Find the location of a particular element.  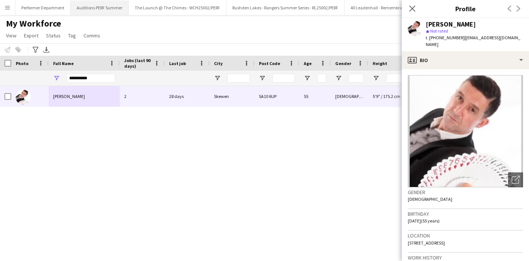

div: 28 days is located at coordinates (187, 96).